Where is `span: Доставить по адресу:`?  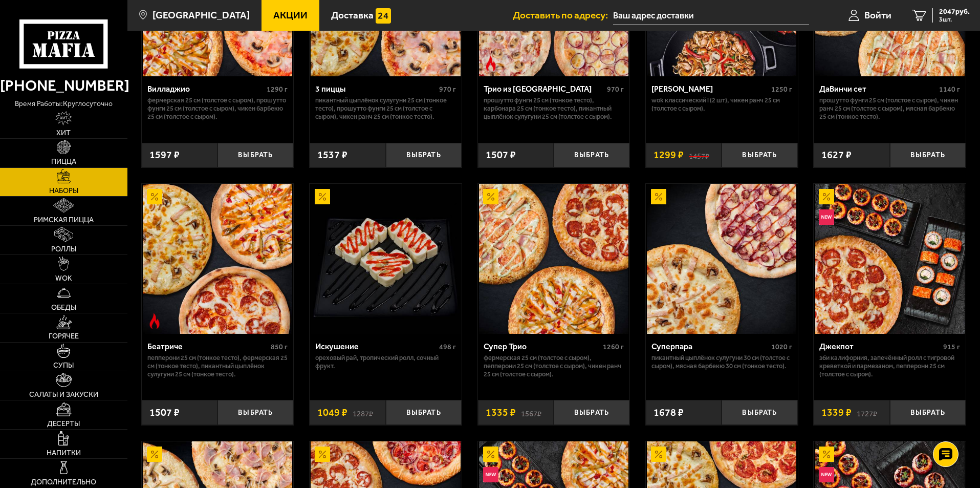
span: Доставить по адресу: is located at coordinates (563, 15).